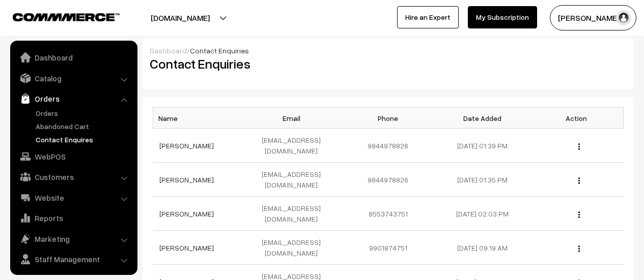  I want to click on span: Contact Enquiries, so click(219, 50).